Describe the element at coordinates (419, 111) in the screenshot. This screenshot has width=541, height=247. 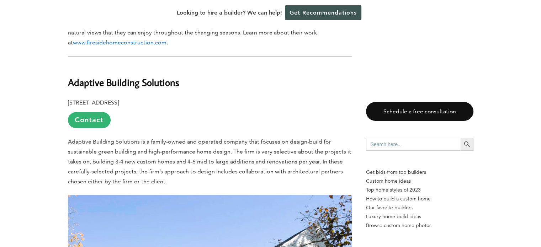
I see `a: Schedule a free consultation` at that location.